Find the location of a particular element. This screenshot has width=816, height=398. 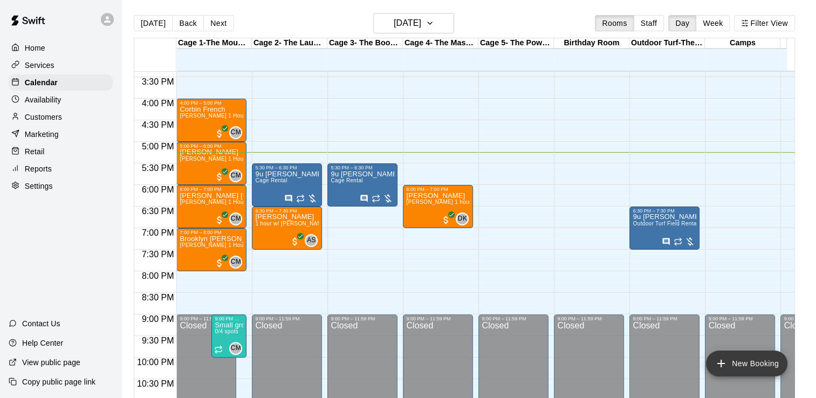

p: Copy public page link is located at coordinates (59, 382).